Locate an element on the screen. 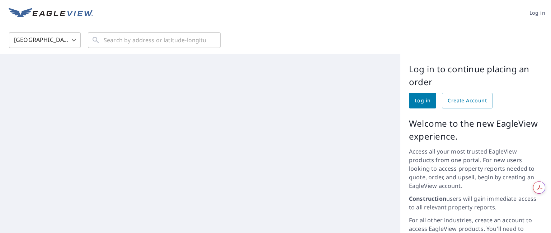  p: Access all your most trusted EagleView products from one portal. For new users looking to access ... is located at coordinates (475, 169).